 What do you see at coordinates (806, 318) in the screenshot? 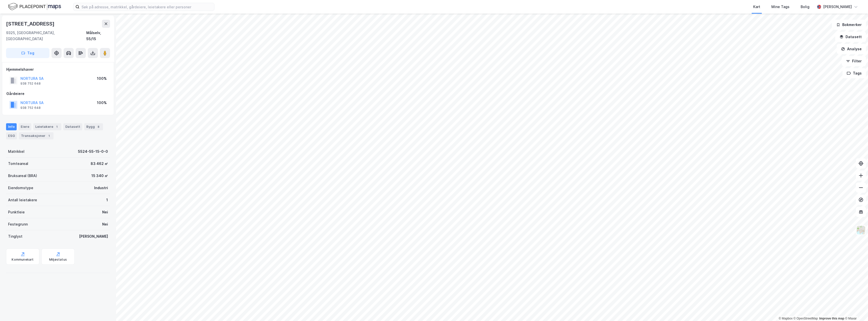
I see `a: OpenStreetMap` at bounding box center [806, 318].